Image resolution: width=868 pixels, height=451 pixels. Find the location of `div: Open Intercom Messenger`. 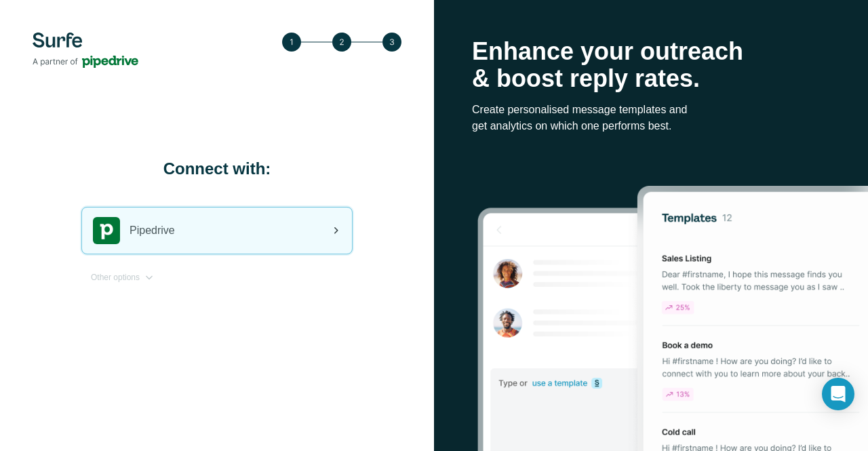

div: Open Intercom Messenger is located at coordinates (838, 394).